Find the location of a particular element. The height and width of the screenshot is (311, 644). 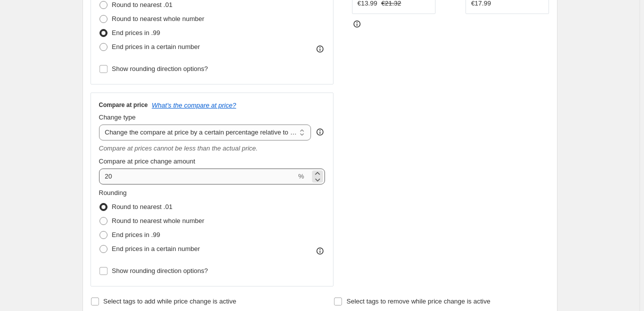

span: Select tags to add while price change is active is located at coordinates (170, 301).